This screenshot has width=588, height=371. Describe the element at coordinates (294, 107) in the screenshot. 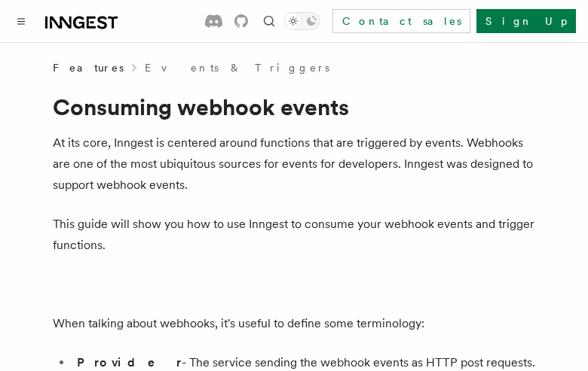

I see `h1: Consuming webhook events` at that location.